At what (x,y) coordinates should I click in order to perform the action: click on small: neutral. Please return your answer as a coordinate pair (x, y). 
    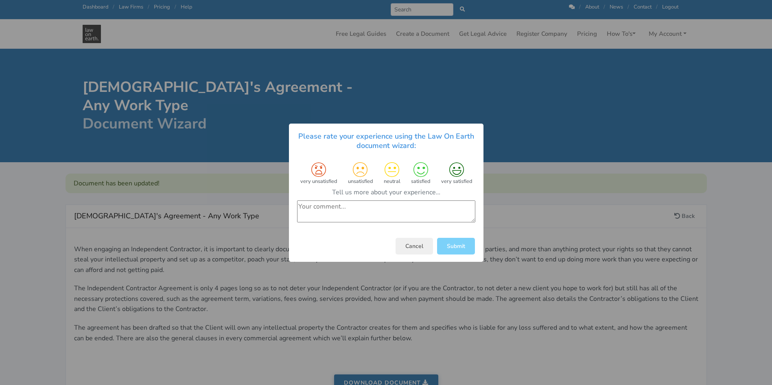
    Looking at the image, I should click on (391, 181).